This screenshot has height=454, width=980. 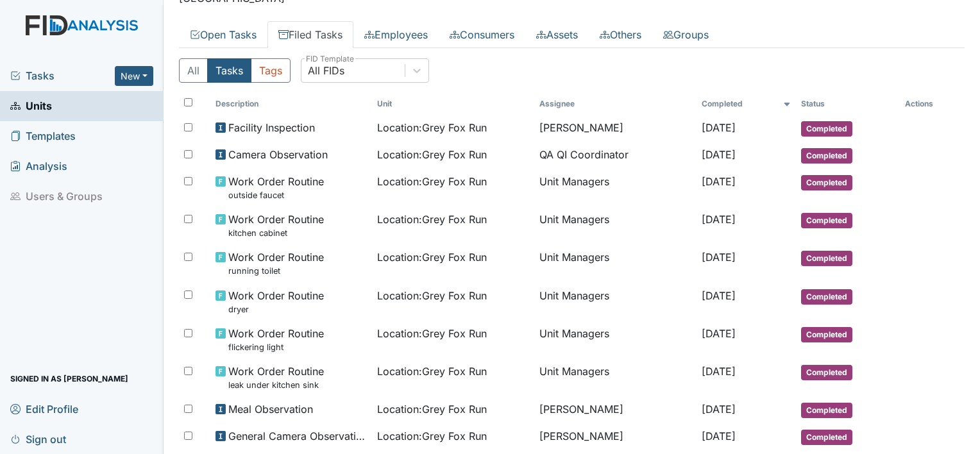 I want to click on span: Work Order Routine outside faucet, so click(x=275, y=187).